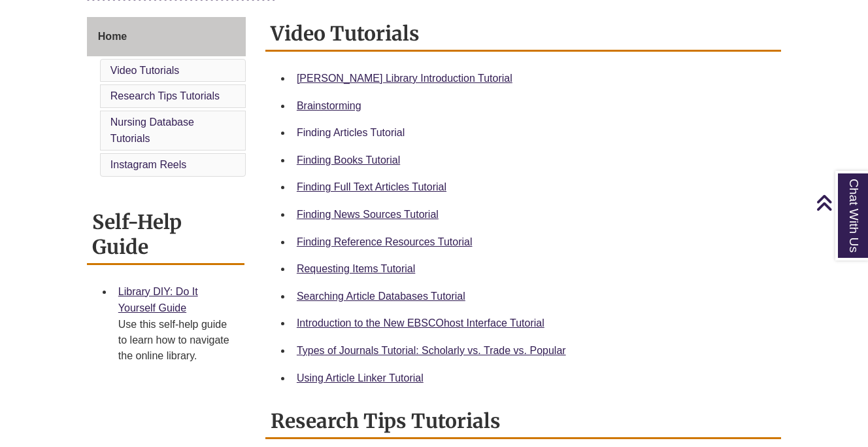  I want to click on a: Finding Reference Resources Tutorial, so click(384, 242).